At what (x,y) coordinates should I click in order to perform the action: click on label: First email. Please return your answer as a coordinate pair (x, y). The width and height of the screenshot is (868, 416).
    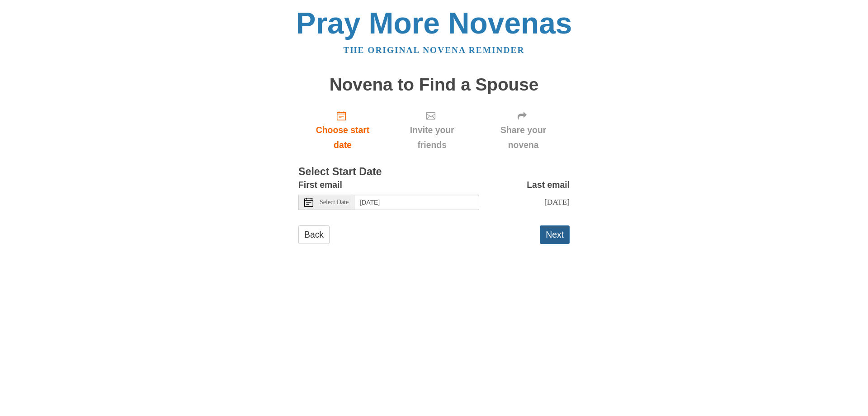
    Looking at the image, I should click on (320, 185).